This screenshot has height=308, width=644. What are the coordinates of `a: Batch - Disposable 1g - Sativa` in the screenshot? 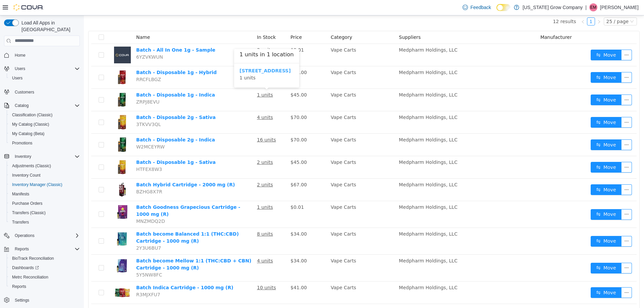 It's located at (92, 147).